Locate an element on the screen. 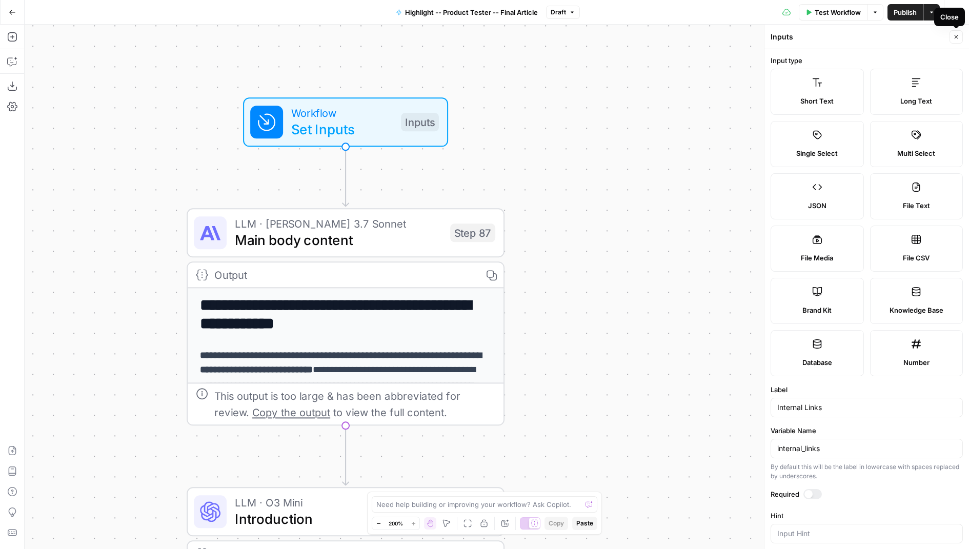 The width and height of the screenshot is (969, 549). span: Draft is located at coordinates (558, 12).